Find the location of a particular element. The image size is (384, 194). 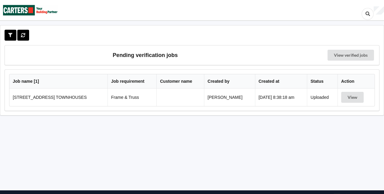

a: View verified jobs is located at coordinates (350, 55).